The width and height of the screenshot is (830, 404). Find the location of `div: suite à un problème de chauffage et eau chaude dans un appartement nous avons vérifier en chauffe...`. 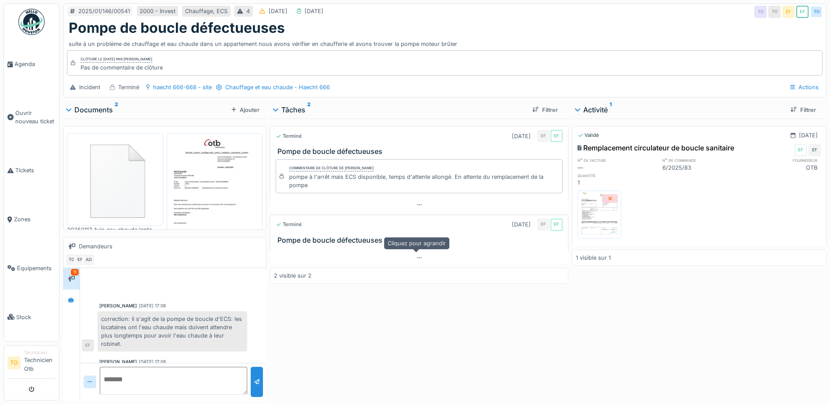

div: suite à un problème de chauffage et eau chaude dans un appartement nous avons vérifier en chauffe... is located at coordinates (445, 42).